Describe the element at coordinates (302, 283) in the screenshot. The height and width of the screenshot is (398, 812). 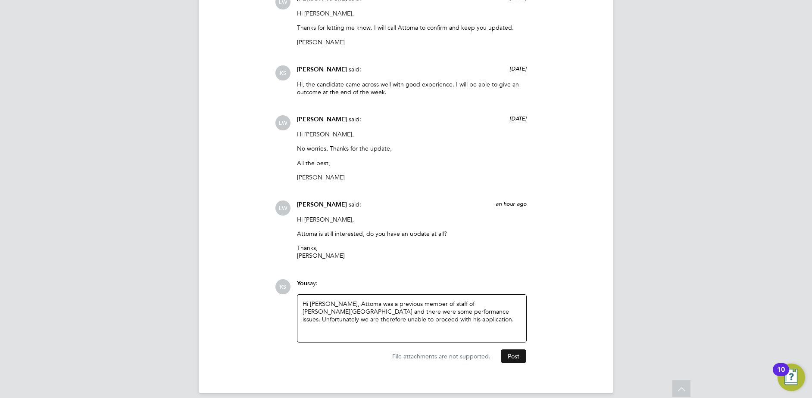
I see `span: You` at that location.